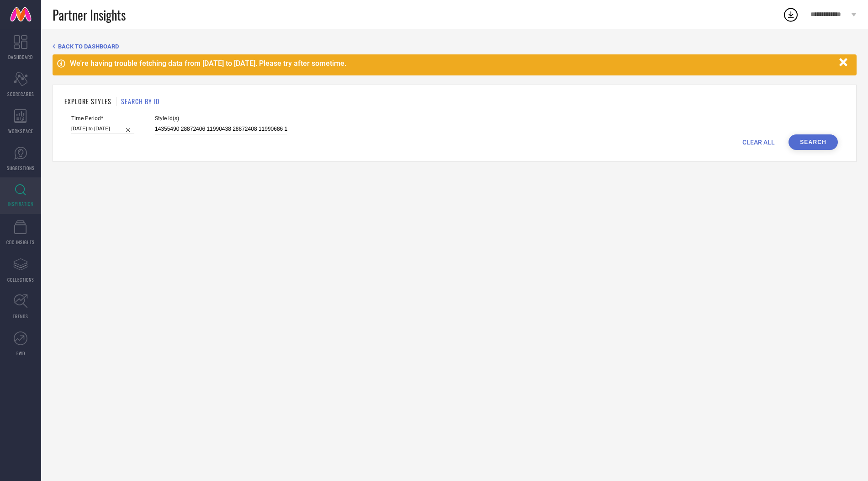  What do you see at coordinates (221, 129) in the screenshot?
I see `input: Enter comma separated style ids e.g. 12345, 67890` at bounding box center [221, 129].